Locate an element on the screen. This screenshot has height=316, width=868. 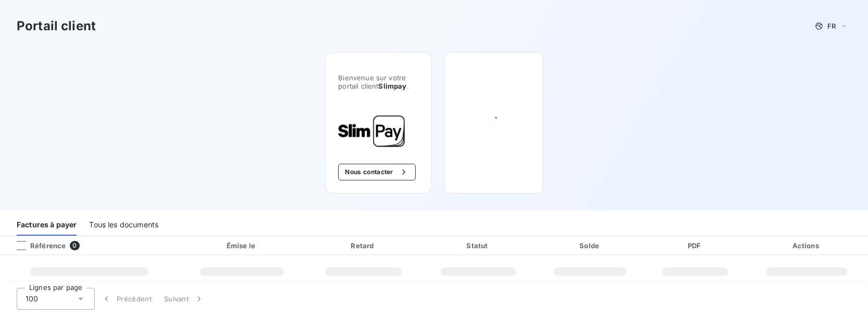
button: Suivant is located at coordinates (184, 299).